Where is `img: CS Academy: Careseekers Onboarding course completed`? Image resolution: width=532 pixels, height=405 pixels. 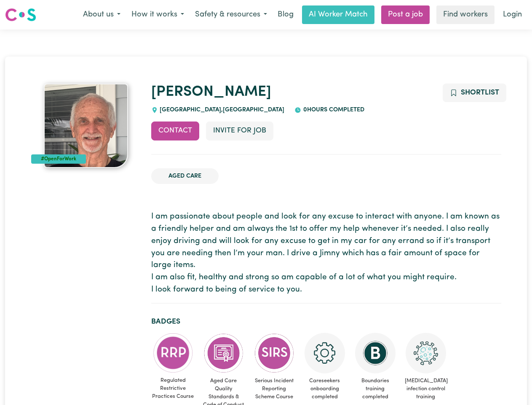
img: CS Academy: Careseekers Onboarding course completed is located at coordinates (325, 353).